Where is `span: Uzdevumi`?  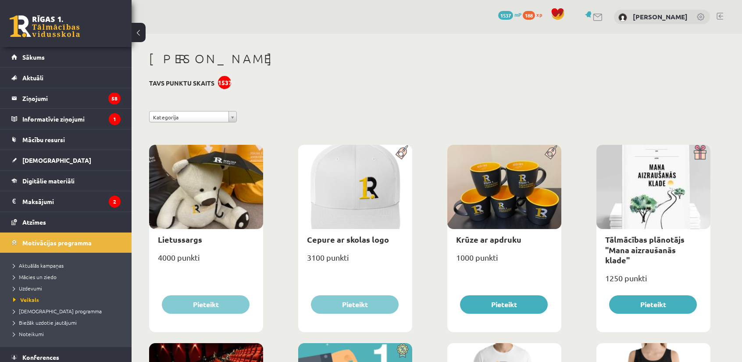 span: Uzdevumi is located at coordinates (28, 288).